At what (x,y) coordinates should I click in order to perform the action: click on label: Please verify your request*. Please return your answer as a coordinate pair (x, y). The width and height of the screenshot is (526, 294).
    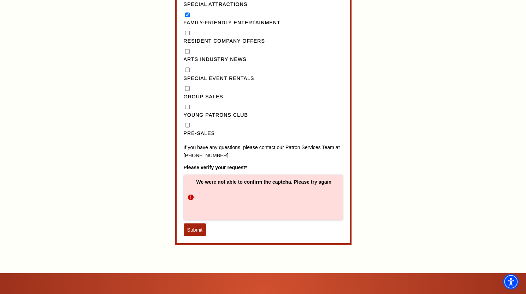
    Looking at the image, I should click on (263, 167).